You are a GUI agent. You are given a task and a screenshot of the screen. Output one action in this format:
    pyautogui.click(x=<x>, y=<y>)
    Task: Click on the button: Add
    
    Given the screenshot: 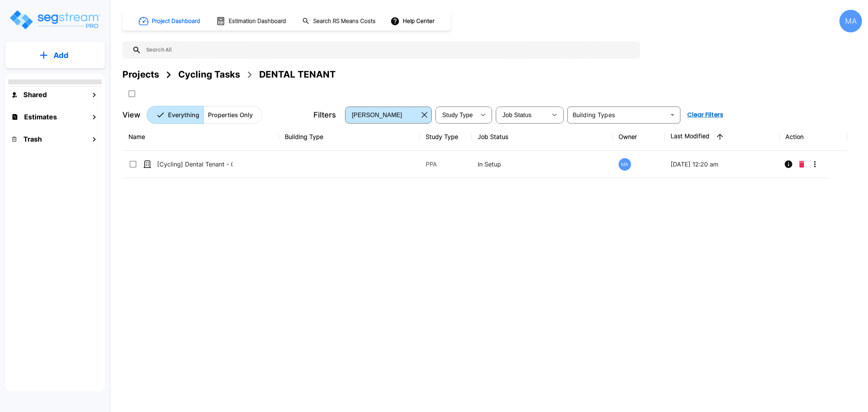 What is the action you would take?
    pyautogui.click(x=55, y=55)
    